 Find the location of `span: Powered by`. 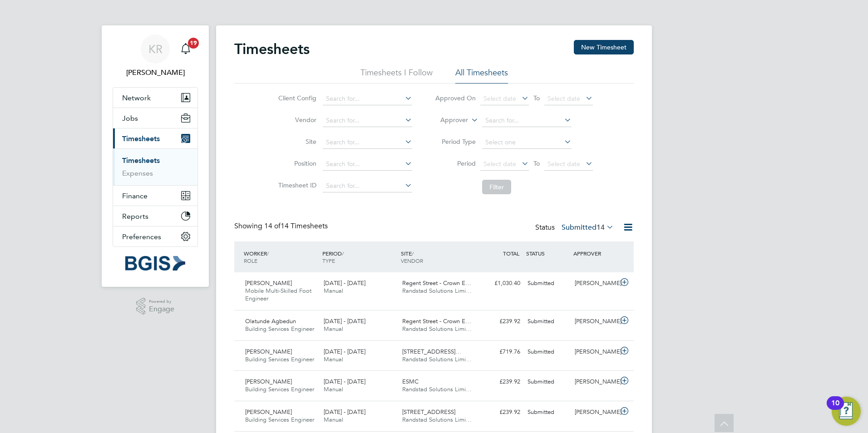

span: Powered by is located at coordinates (162, 302).